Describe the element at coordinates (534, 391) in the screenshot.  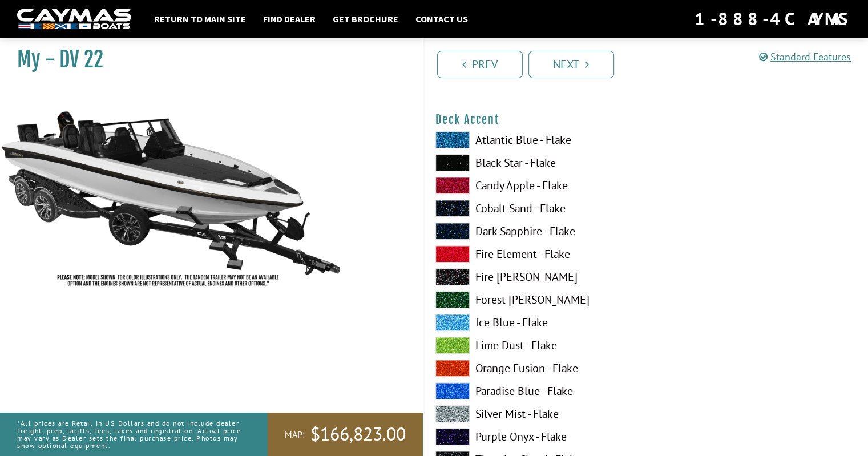
I see `label: Paradise Blue - Flake` at that location.